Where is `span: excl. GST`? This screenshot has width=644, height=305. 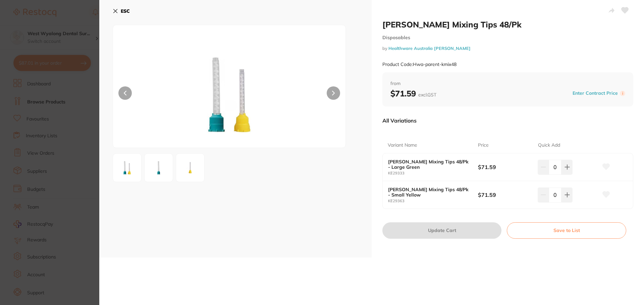
span: excl. GST is located at coordinates (428, 95).